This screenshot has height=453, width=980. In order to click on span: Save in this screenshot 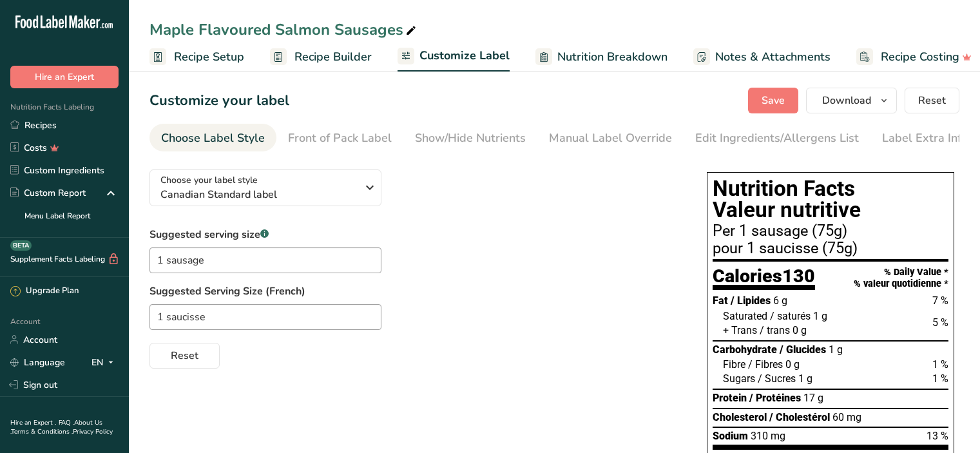, I will do `click(773, 101)`.